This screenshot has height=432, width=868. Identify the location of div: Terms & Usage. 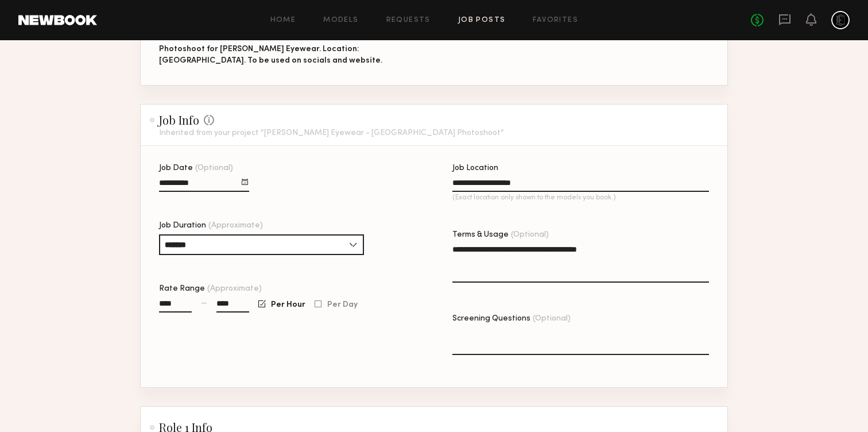
(581, 235).